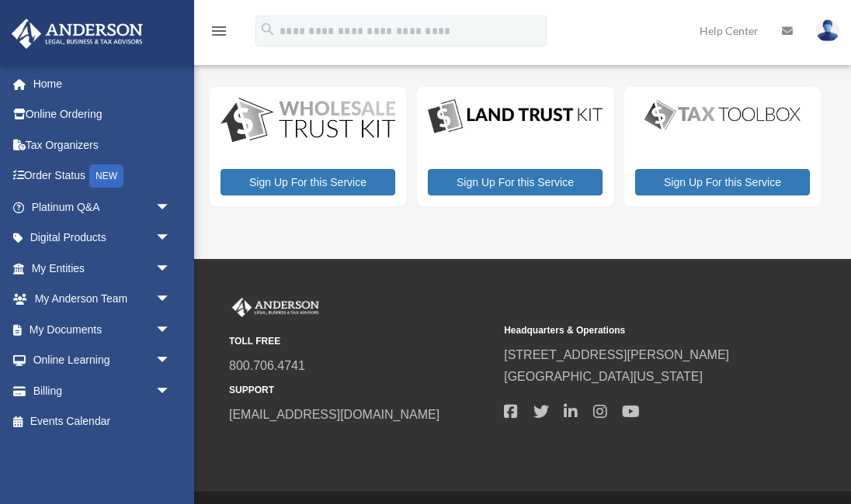  I want to click on a: Tax Organizers, so click(103, 145).